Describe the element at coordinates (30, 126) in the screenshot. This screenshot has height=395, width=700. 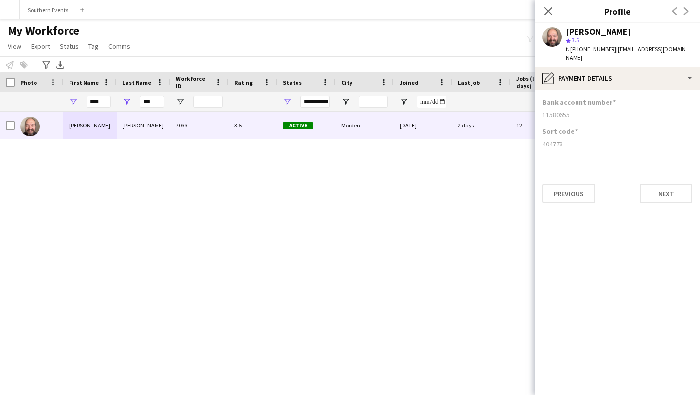
I see `img: Paul Martin` at that location.